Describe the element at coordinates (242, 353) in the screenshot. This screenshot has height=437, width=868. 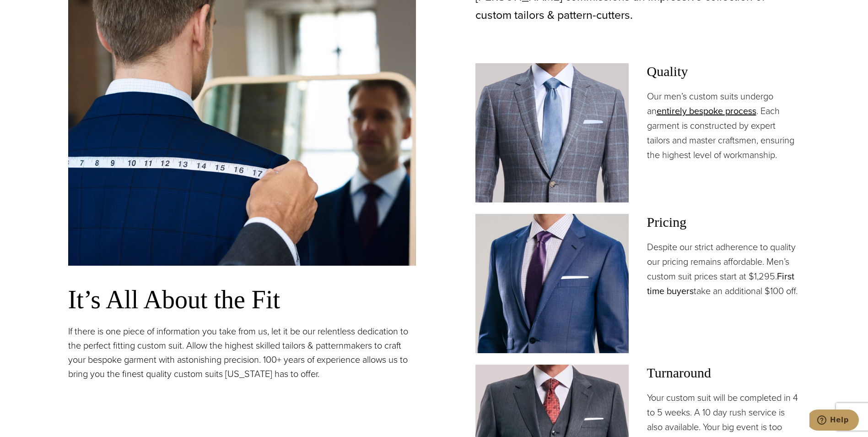
I see `p: If there is one piece of information you take from us, let it be our relentless dedication to the...` at that location.